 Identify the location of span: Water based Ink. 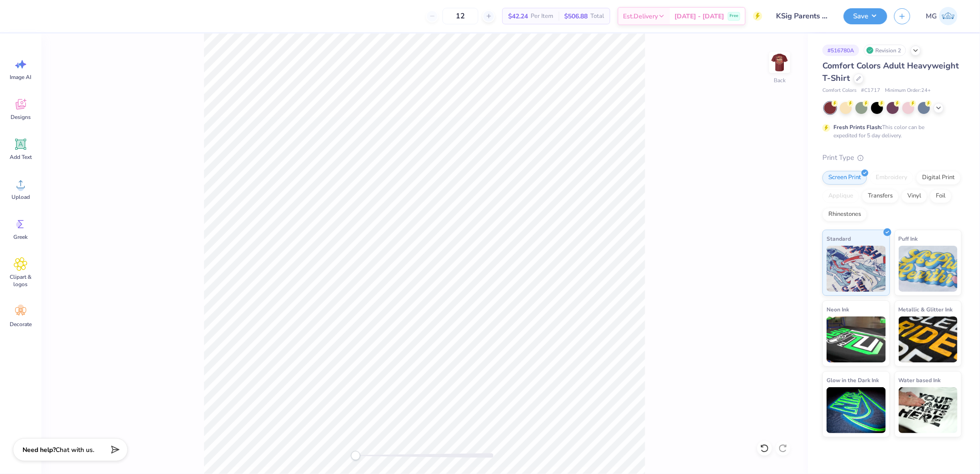
(920, 380).